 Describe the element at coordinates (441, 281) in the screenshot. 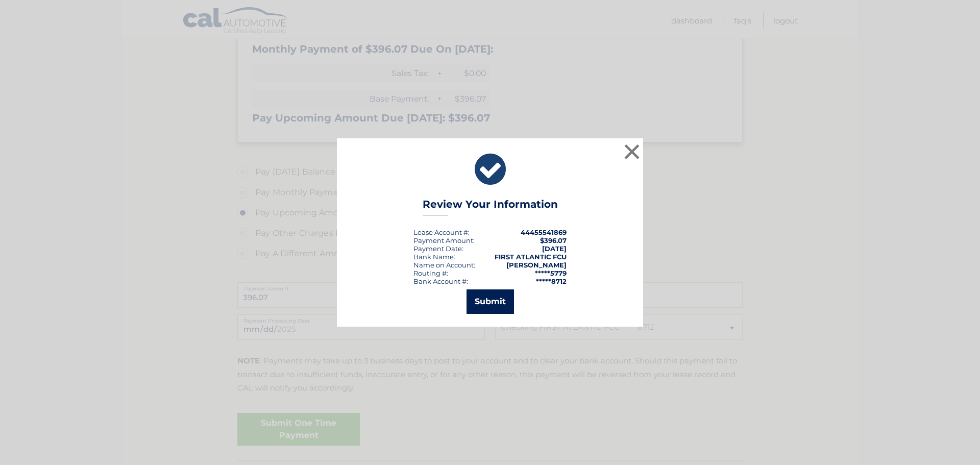

I see `div: Bank Account #:` at that location.